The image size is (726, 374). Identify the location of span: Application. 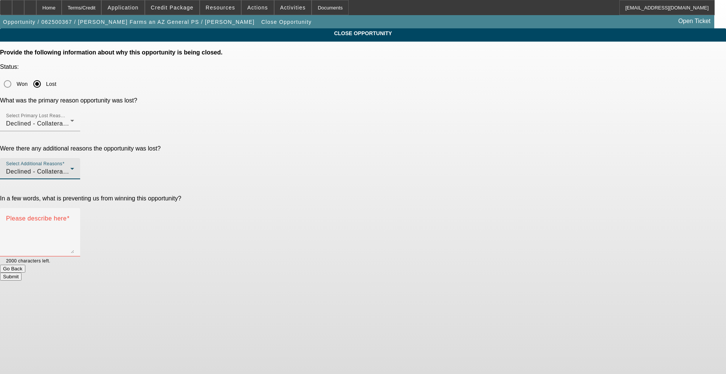
(123, 8).